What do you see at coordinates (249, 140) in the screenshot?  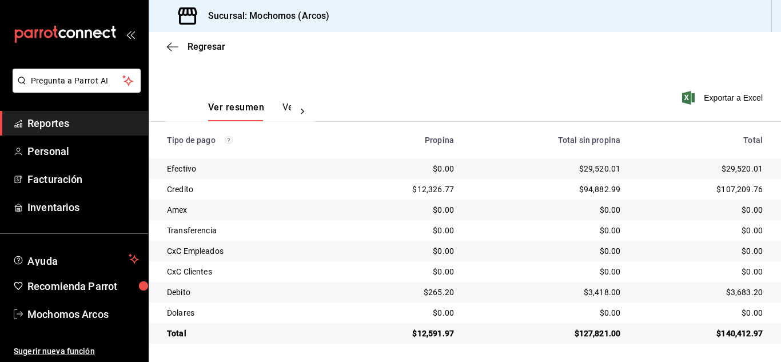 I see `div: Tipo de pago` at bounding box center [249, 140].